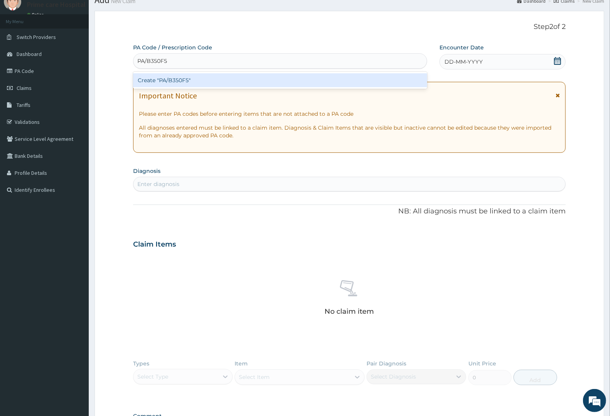  Describe the element at coordinates (36, 15) in the screenshot. I see `a: Online` at that location.